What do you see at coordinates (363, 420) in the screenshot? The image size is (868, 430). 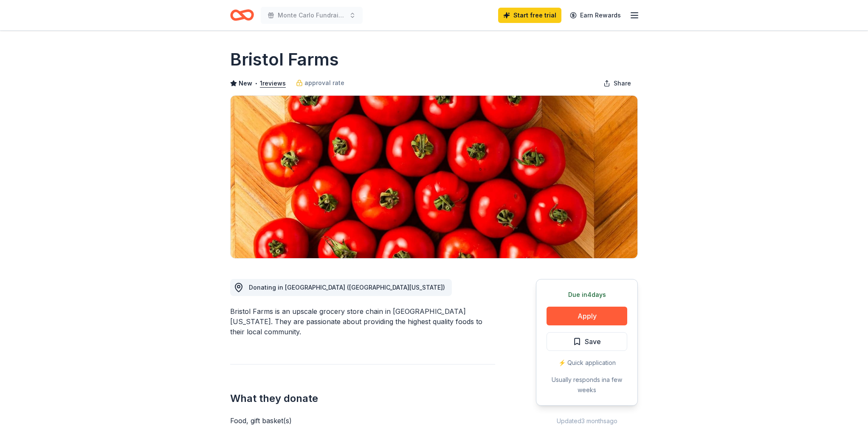 I see `div: Food, gift basket(s)` at bounding box center [363, 420].